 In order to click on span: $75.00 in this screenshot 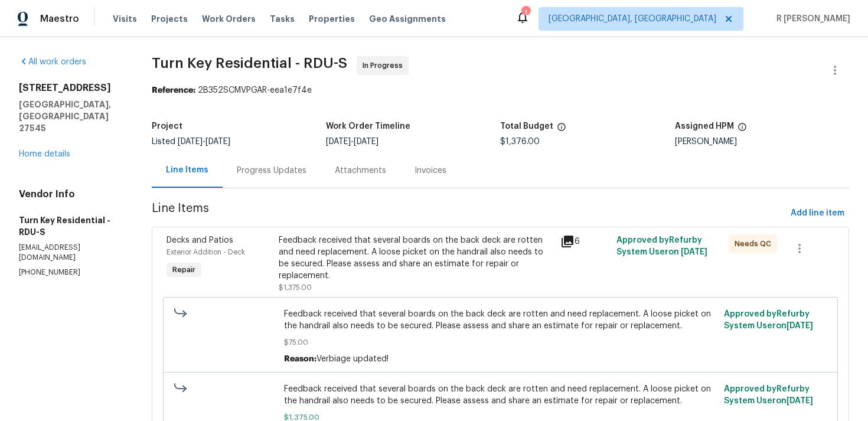, I will do `click(500, 342)`.